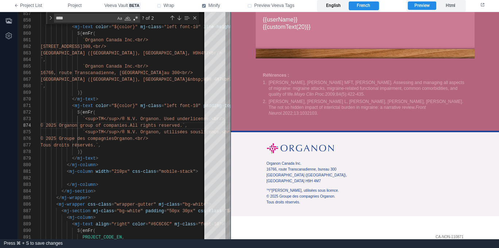 The width and height of the screenshot is (499, 248). What do you see at coordinates (77, 211) in the screenshot?
I see `span: mj-section` at bounding box center [77, 211].